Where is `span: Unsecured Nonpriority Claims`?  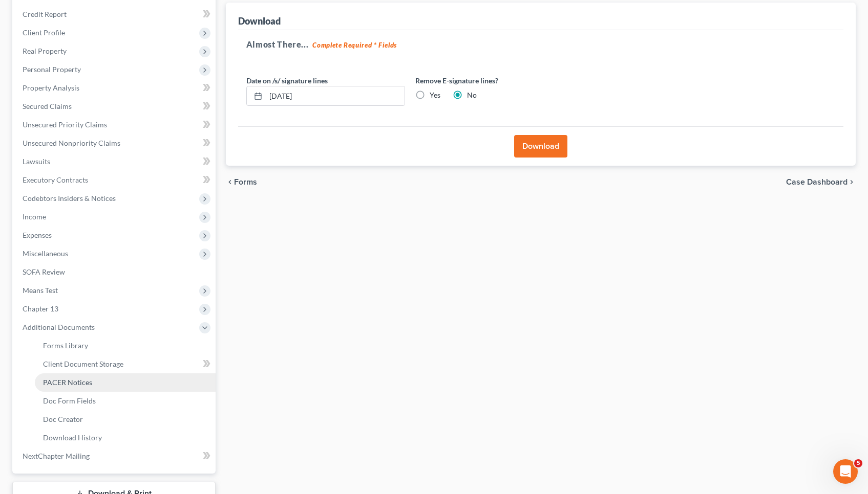
span: Unsecured Nonpriority Claims is located at coordinates (71, 143).